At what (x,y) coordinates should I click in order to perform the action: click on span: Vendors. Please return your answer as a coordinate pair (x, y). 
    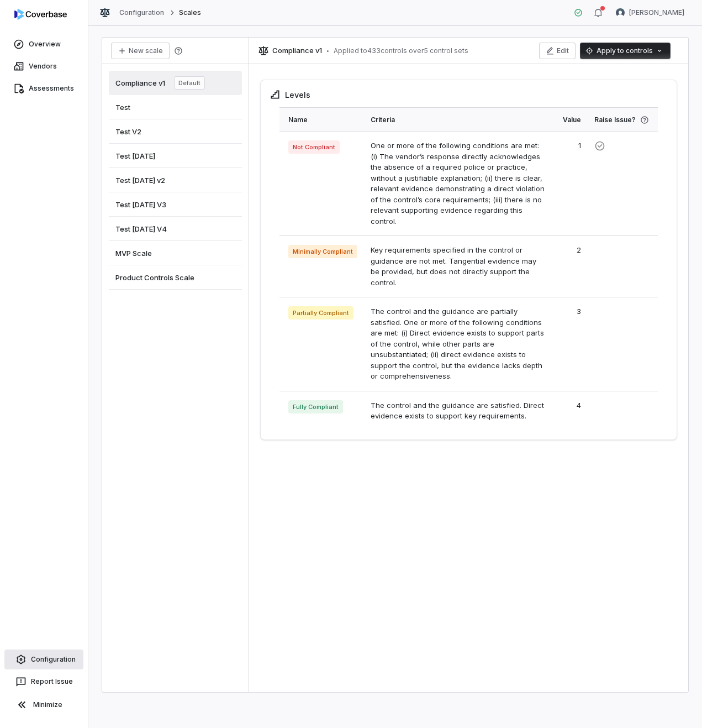
    Looking at the image, I should click on (43, 66).